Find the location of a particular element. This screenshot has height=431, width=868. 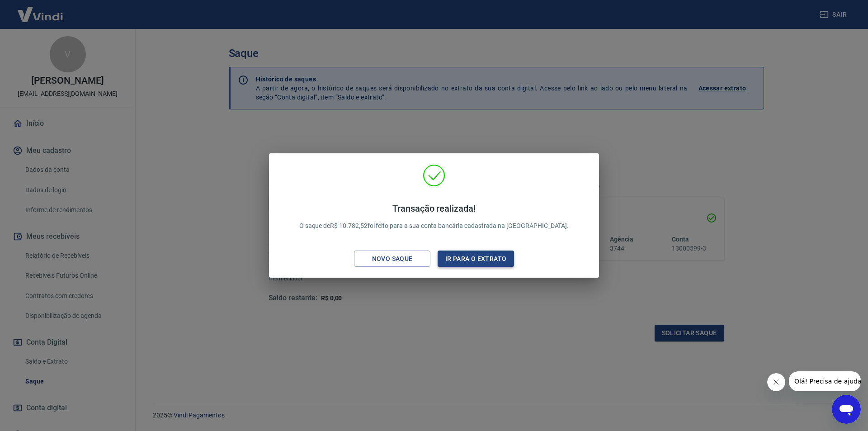

h4: Transação realizada! is located at coordinates (434, 208).